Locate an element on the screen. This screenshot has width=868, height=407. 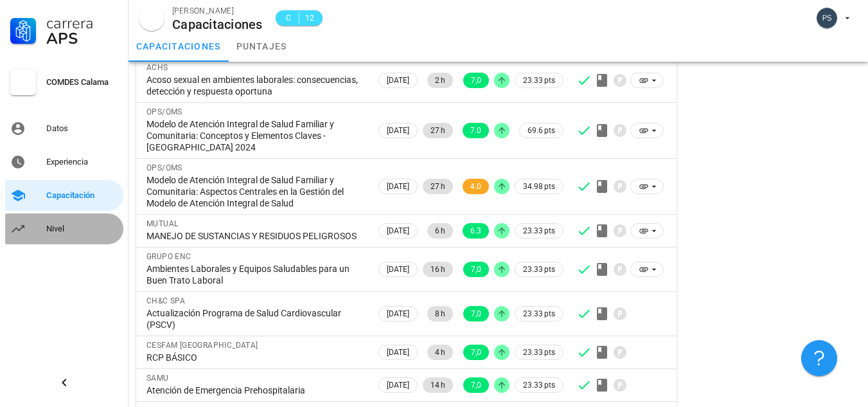
div: Capacitación is located at coordinates (83, 195).